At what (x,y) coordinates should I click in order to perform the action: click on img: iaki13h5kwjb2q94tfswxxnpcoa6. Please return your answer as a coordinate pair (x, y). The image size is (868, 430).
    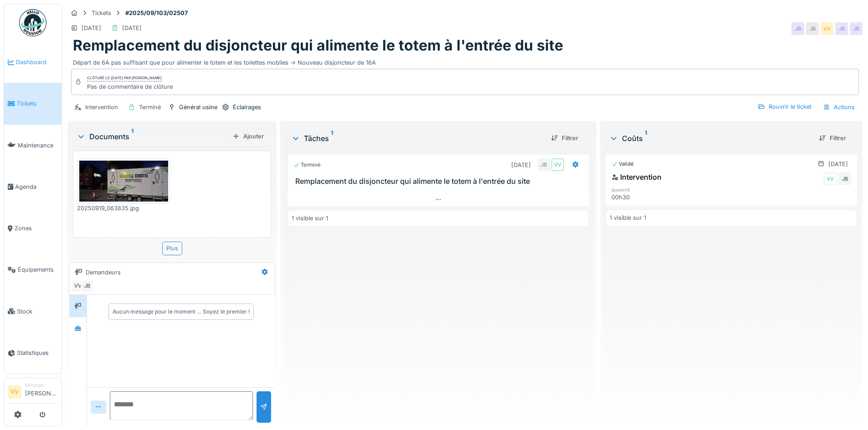
    Looking at the image, I should click on (123, 181).